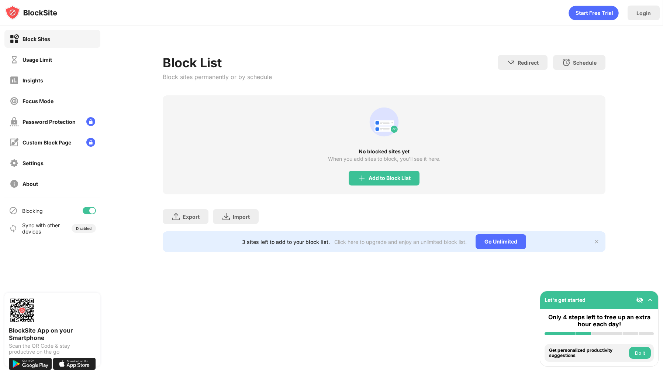 Image resolution: width=663 pixels, height=371 pixels. I want to click on img: logo-blocksite.svg, so click(31, 13).